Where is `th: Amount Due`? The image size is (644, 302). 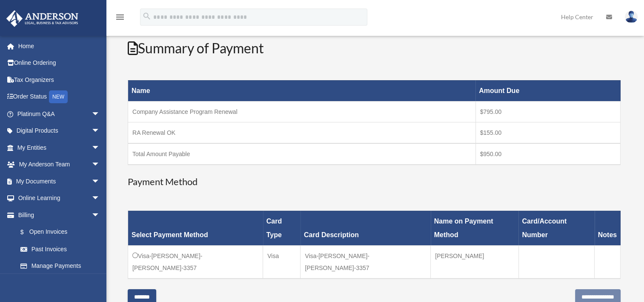 th: Amount Due is located at coordinates (548, 90).